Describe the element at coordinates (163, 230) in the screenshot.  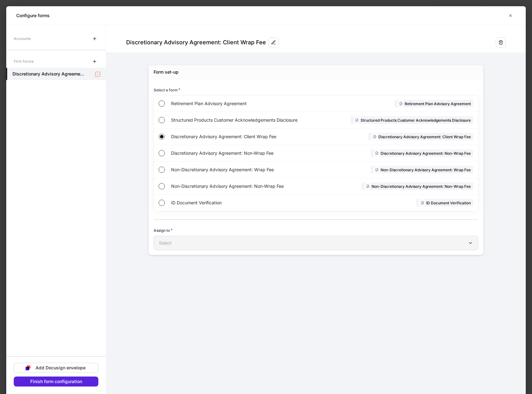
I see `h6: Assign to` at that location.